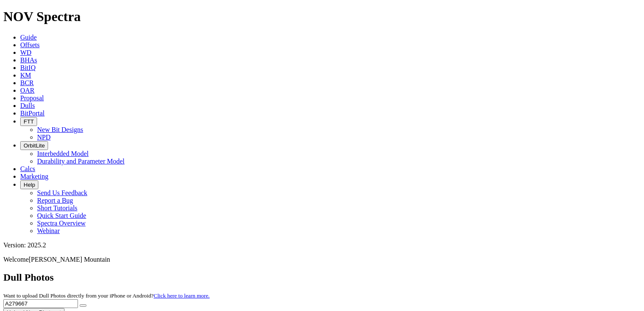  What do you see at coordinates (60, 129) in the screenshot?
I see `a: New Bit Designs` at bounding box center [60, 129].